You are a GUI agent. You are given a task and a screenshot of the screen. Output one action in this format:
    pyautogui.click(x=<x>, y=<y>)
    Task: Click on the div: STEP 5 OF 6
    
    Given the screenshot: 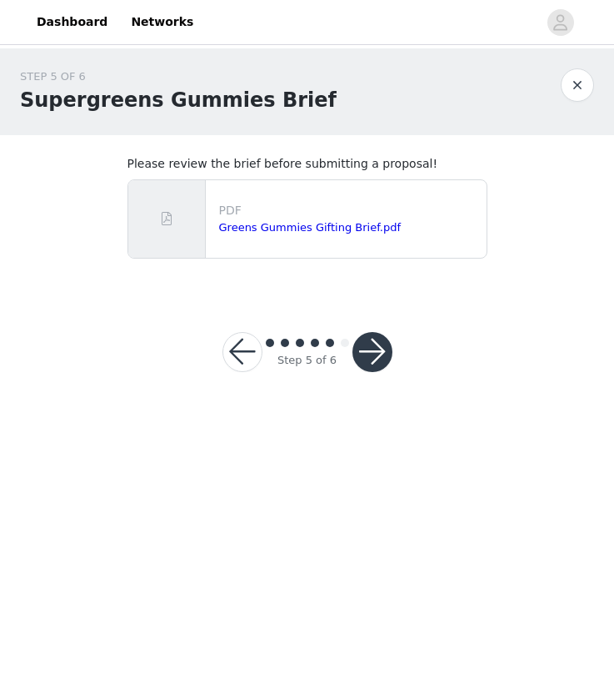 What is the action you would take?
    pyautogui.click(x=179, y=77)
    